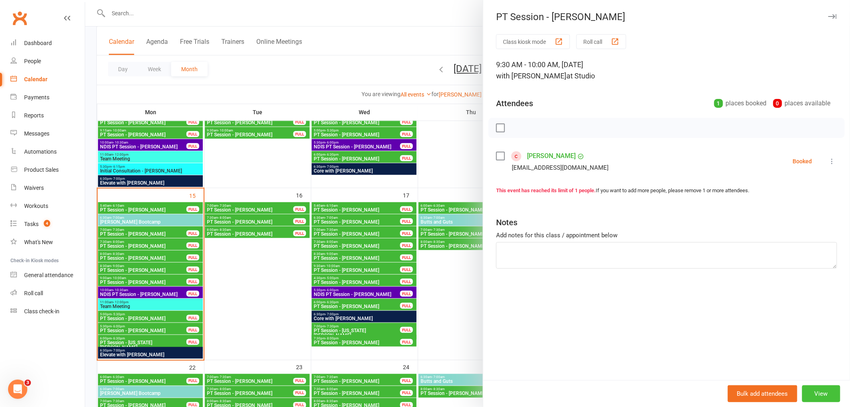  What do you see at coordinates (667, 235) in the screenshot?
I see `div: Add notes for this class / appointment below` at bounding box center [667, 235].